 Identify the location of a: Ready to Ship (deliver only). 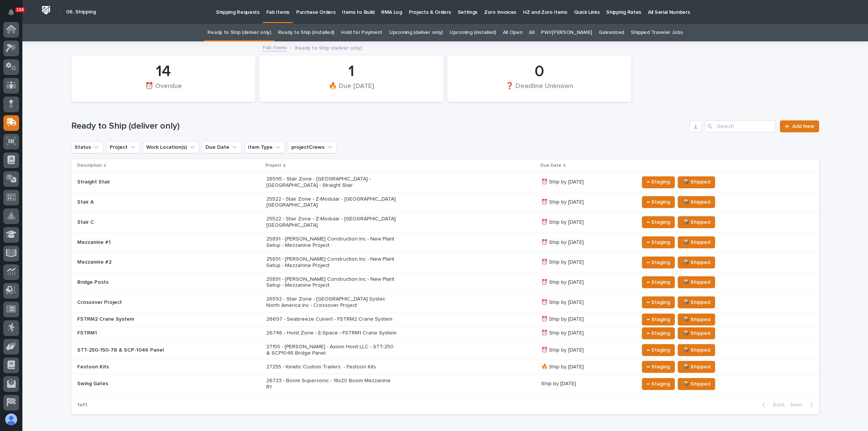
(239, 33).